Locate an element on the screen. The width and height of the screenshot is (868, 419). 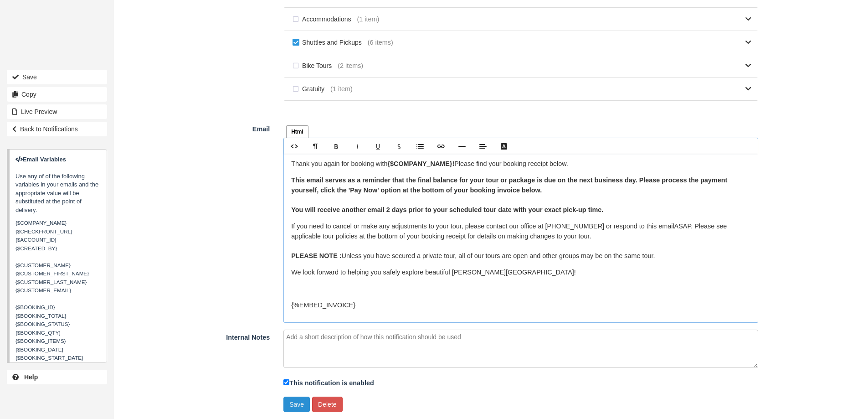
label: Internal Notes is located at coordinates (195, 336).